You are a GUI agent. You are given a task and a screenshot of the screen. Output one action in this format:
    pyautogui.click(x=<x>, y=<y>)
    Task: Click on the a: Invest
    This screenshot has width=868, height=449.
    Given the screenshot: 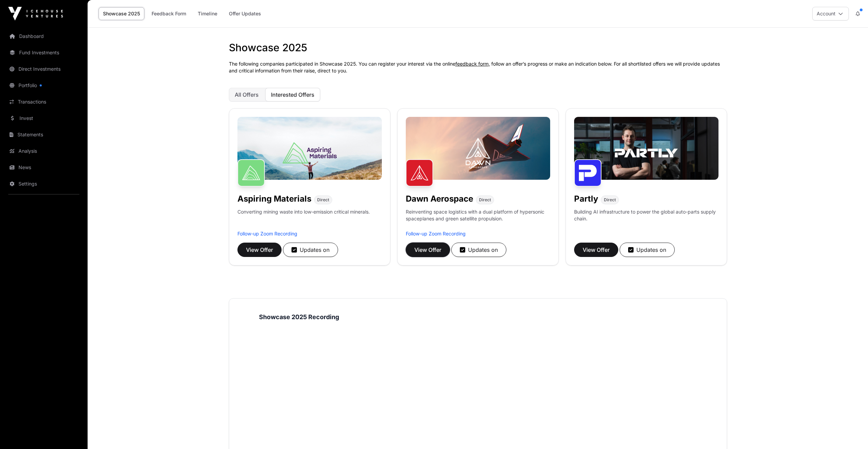 What is the action you would take?
    pyautogui.click(x=44, y=118)
    